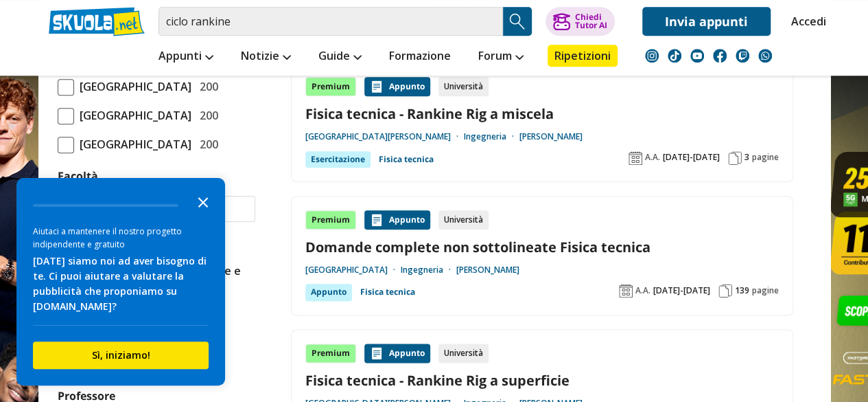 The image size is (868, 402). I want to click on div: Aiutaci a mantenere il nostro progetto indipendente e gratuito, so click(120, 237).